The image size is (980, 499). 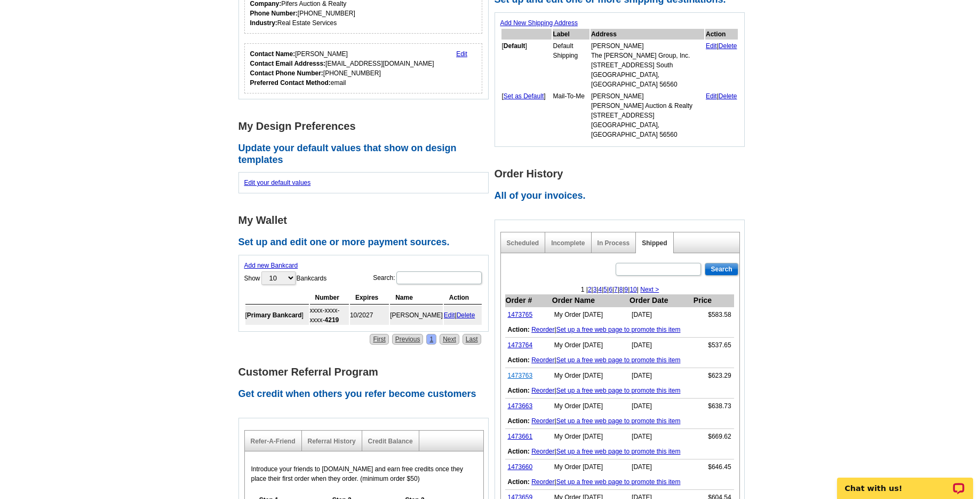 I want to click on h1: Order History, so click(x=622, y=174).